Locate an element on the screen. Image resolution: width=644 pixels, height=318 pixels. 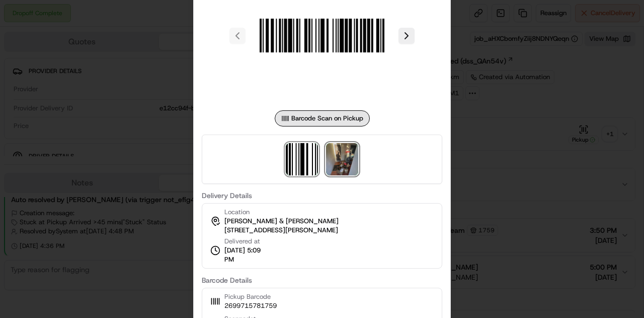
button: photo_proof_of_delivery image is located at coordinates (342, 159).